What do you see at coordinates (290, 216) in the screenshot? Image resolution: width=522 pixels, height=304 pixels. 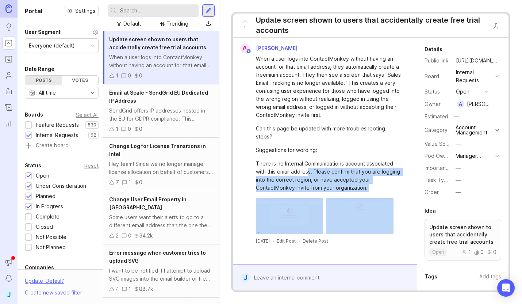 I see `img: https://canny-assets.io/images/dcae56c228d4ee548e6b90126244b5ea.png` at bounding box center [290, 216].